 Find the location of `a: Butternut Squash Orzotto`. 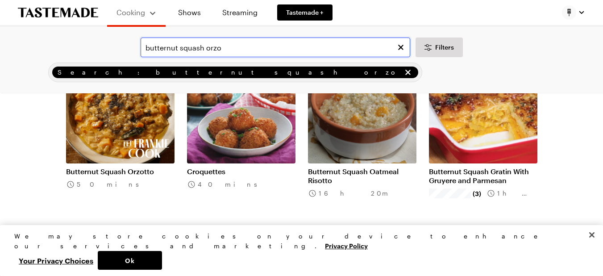

a: Butternut Squash Orzotto is located at coordinates (120, 171).